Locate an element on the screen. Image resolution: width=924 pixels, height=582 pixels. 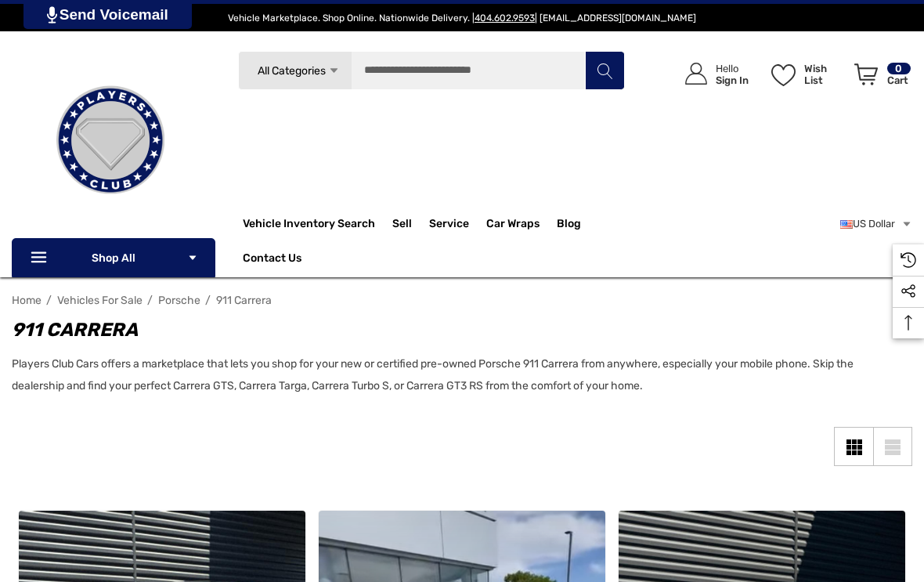
a: 911 Carrera is located at coordinates (244, 300).